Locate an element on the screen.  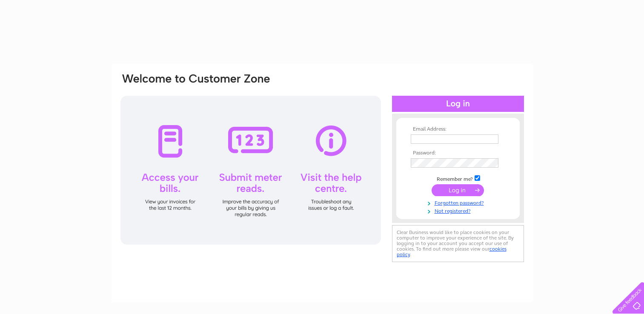
th: Password: is located at coordinates (458, 153).